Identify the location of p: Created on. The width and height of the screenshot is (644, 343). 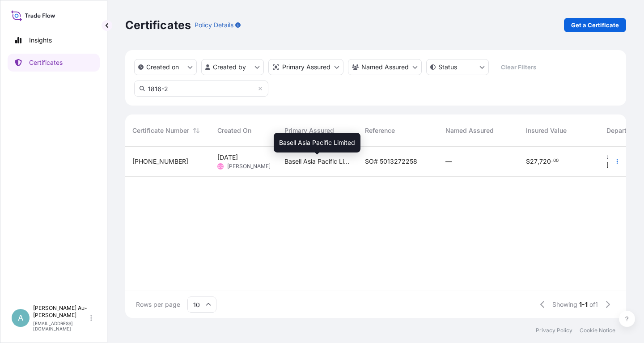
(162, 67).